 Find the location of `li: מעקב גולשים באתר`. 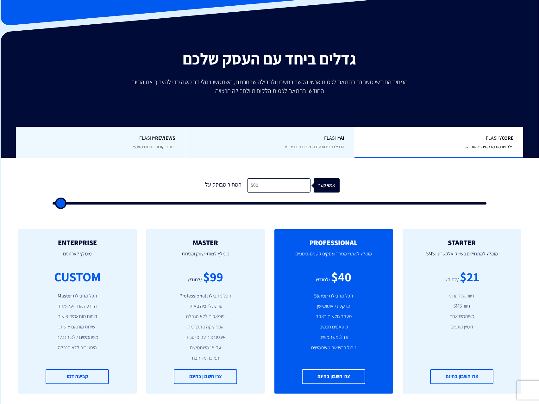

li: מעקב גולשים באתר is located at coordinates (333, 317).